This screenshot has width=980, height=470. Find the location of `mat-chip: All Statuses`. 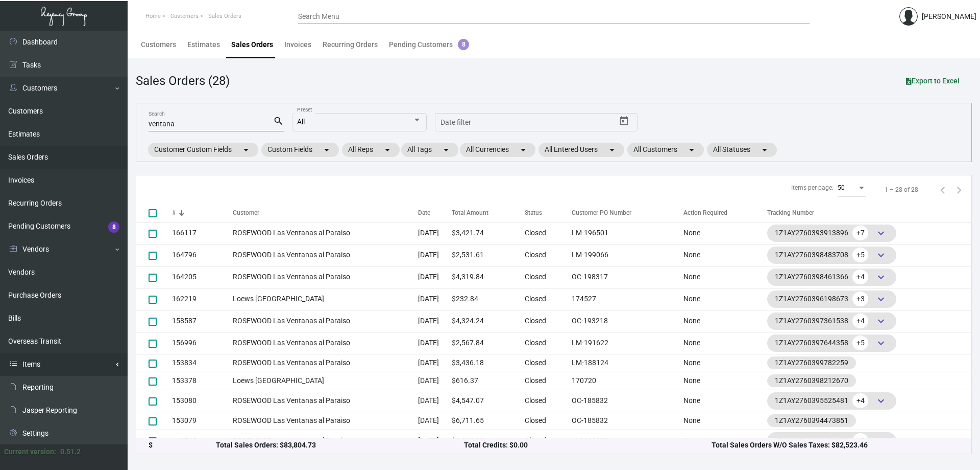

mat-chip: All Statuses is located at coordinates (742, 150).